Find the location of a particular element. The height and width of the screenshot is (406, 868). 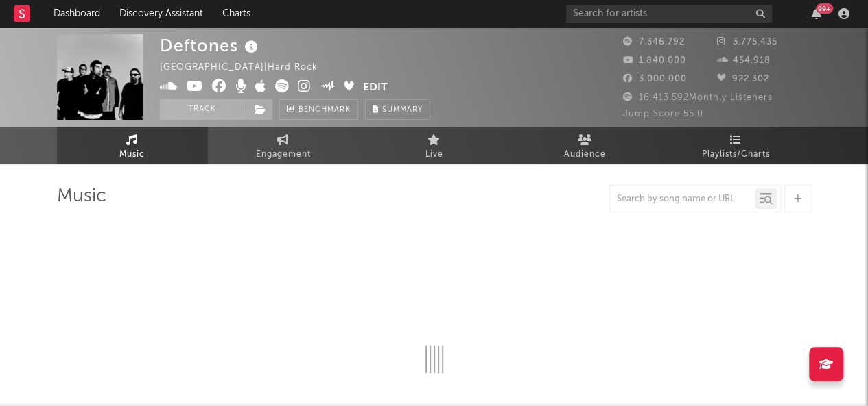

a: Benchmark is located at coordinates (318, 109).